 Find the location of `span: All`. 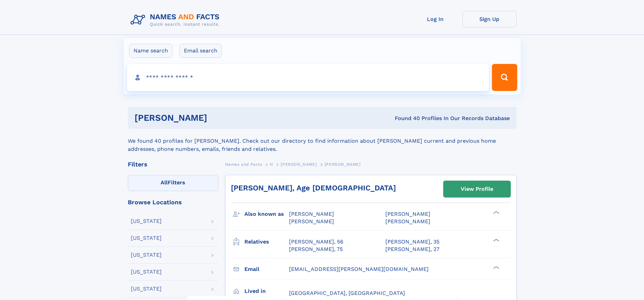

span: All is located at coordinates (164, 183).